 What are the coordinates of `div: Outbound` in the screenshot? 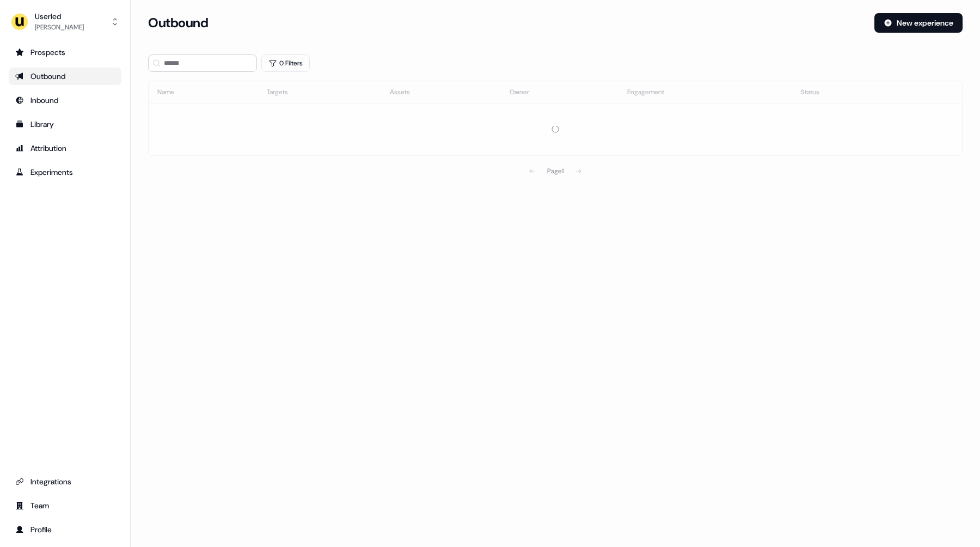 It's located at (65, 77).